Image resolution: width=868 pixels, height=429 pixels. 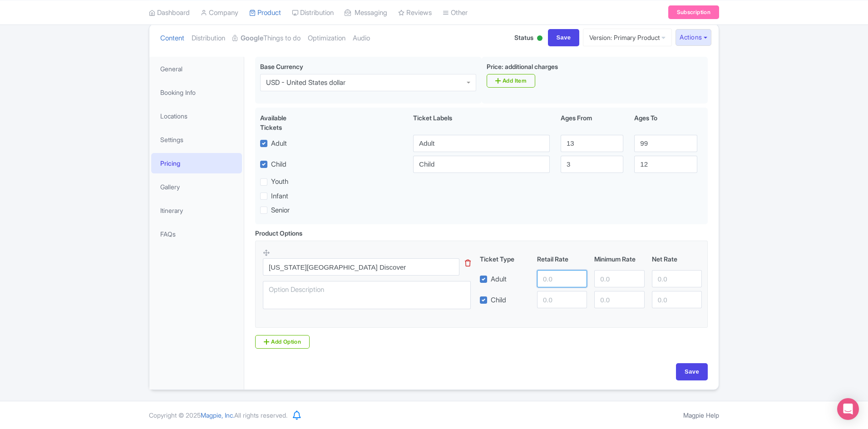 I want to click on div: Product Options, so click(x=279, y=233).